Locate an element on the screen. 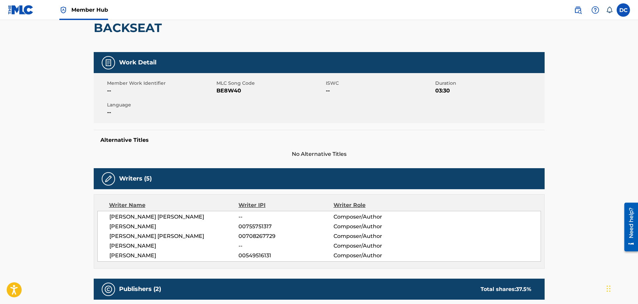 The width and height of the screenshot is (638, 304). span: 03:30 is located at coordinates (489, 91).